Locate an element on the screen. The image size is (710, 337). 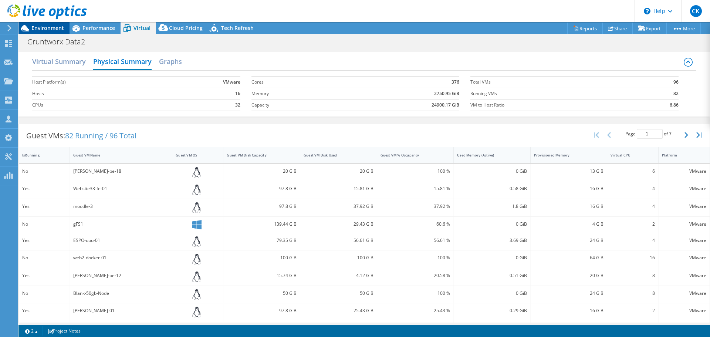
div: 139.44 GiB is located at coordinates (261, 224).